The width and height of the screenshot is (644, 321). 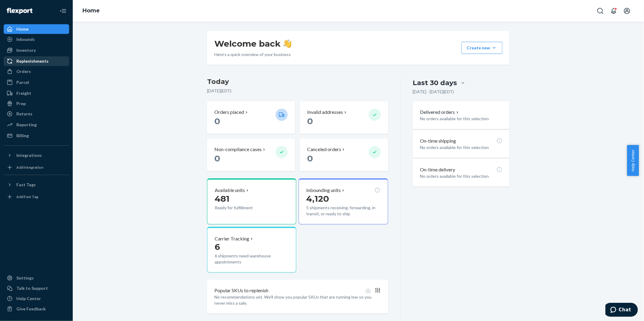 What do you see at coordinates (37, 299) in the screenshot?
I see `a: Help Center` at bounding box center [37, 299].